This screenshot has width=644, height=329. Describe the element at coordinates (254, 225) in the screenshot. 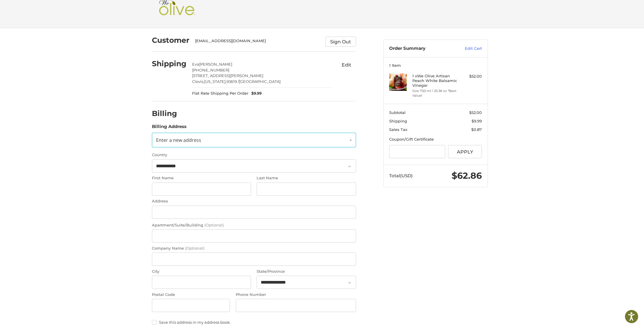

I see `label: Apartment/Suite/Building` at that location.